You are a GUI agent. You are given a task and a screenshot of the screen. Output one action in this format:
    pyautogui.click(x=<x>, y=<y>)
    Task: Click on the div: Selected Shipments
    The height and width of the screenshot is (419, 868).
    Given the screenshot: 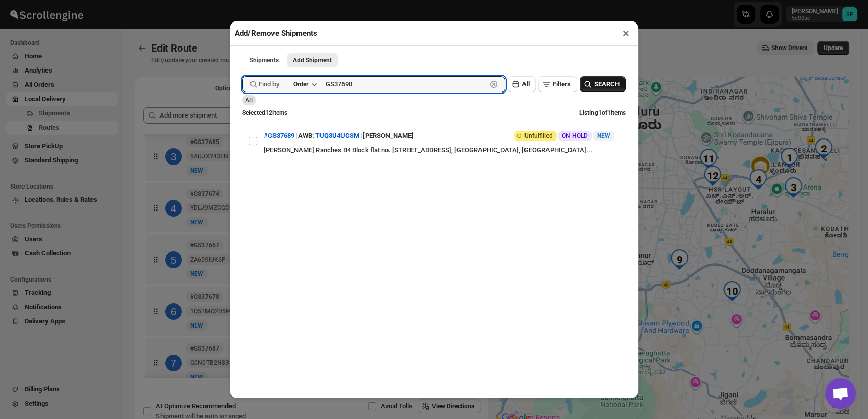 What is the action you would take?
    pyautogui.click(x=311, y=240)
    